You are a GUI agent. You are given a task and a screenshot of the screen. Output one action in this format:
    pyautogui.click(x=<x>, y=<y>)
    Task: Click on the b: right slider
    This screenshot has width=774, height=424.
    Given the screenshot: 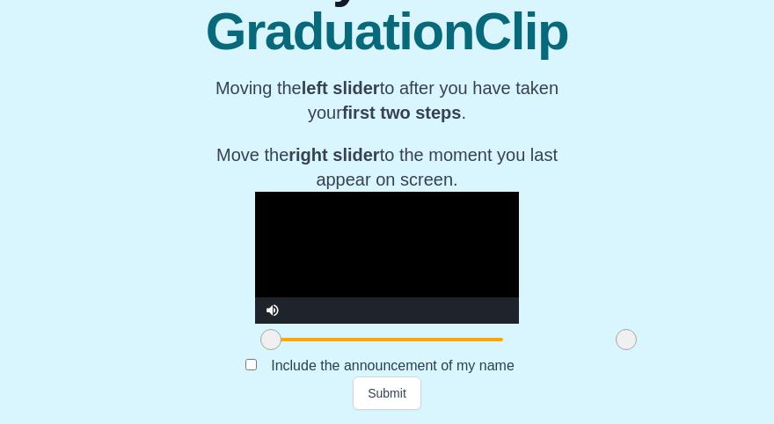 What is the action you would take?
    pyautogui.click(x=333, y=155)
    